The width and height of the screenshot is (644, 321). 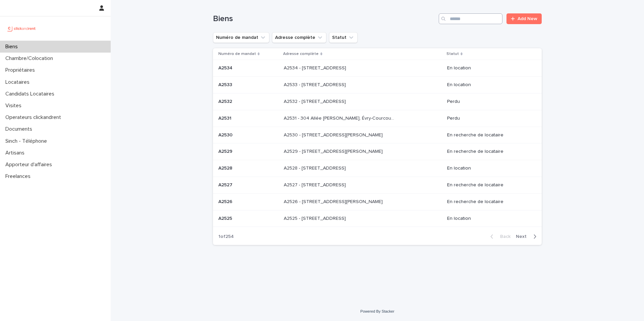 What do you see at coordinates (499, 236) in the screenshot?
I see `button: Back` at bounding box center [499, 236].